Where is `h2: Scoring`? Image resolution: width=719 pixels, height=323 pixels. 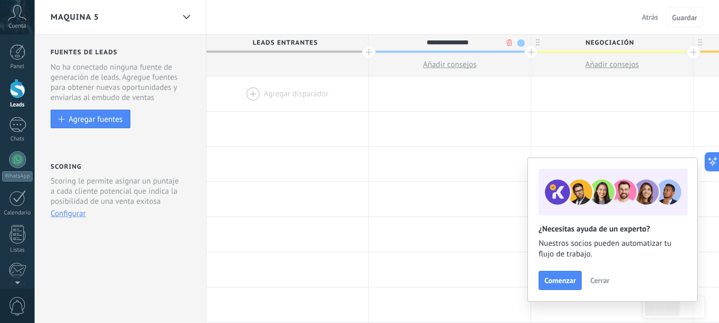 h2: Scoring is located at coordinates (66, 167).